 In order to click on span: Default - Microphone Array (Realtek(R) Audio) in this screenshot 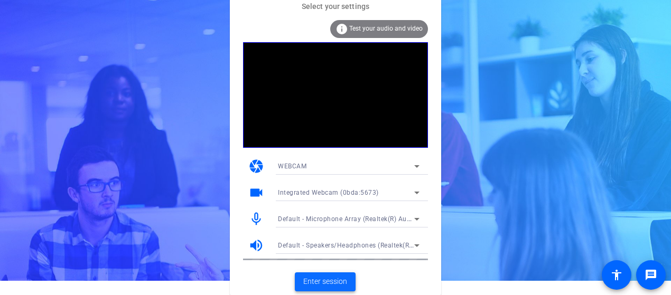, I will do `click(348, 219)`.